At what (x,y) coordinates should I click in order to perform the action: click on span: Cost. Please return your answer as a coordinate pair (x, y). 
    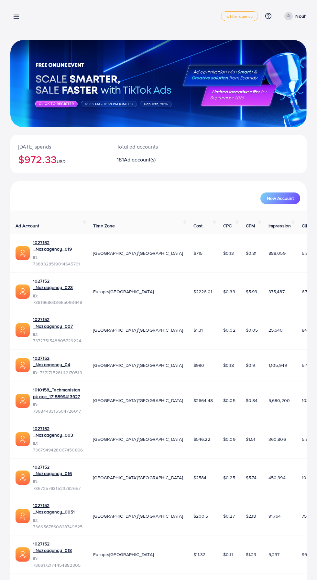
    Looking at the image, I should click on (198, 226).